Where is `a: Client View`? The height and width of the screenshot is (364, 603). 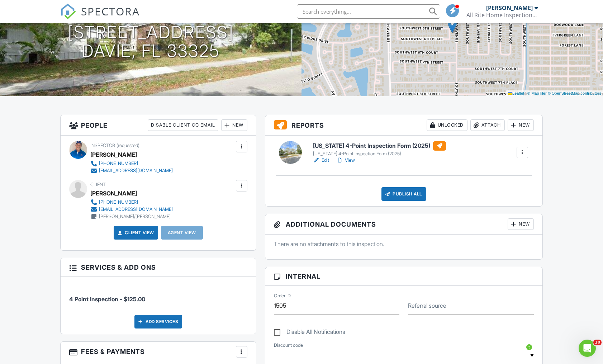
a: Client View is located at coordinates (135, 232).